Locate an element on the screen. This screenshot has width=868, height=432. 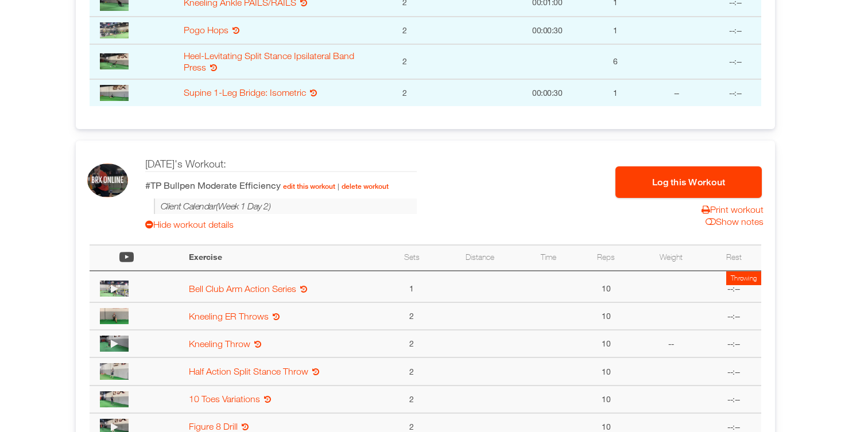
a: 10 Toes Variations is located at coordinates (224, 399).